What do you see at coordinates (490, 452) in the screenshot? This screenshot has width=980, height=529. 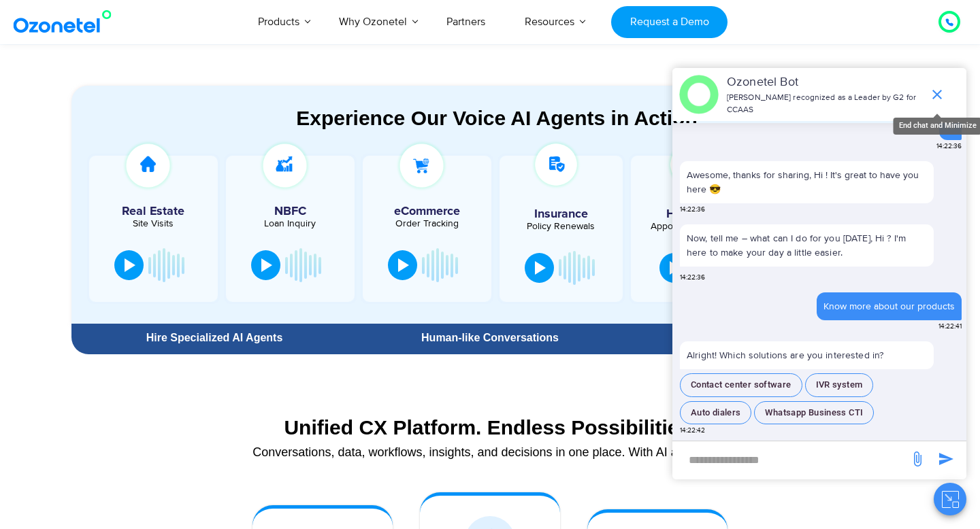 I see `div: Conversations, data, workflows, insights, and decisions in one place. With AI at its core!` at bounding box center [490, 452].